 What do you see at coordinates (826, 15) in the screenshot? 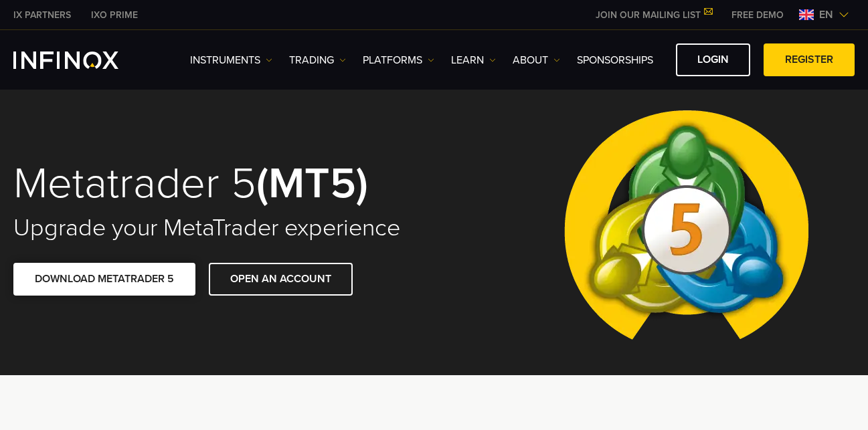
I see `span: en` at bounding box center [826, 15].